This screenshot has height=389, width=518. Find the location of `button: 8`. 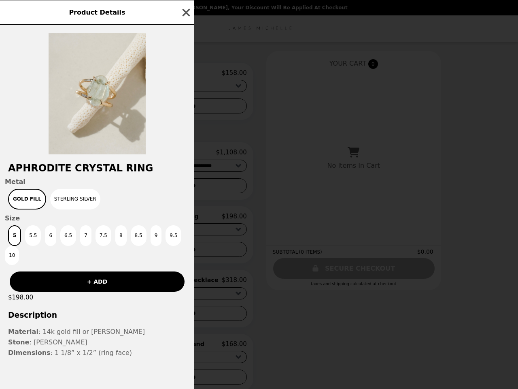

button: 8 is located at coordinates (121, 235).